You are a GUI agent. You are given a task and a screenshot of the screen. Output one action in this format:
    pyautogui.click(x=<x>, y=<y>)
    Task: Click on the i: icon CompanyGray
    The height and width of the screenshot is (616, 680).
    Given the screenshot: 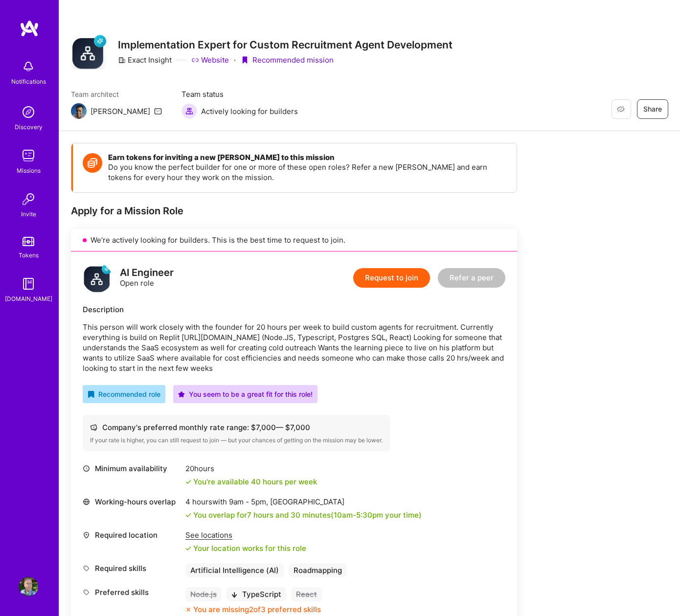 What is the action you would take?
    pyautogui.click(x=121, y=60)
    